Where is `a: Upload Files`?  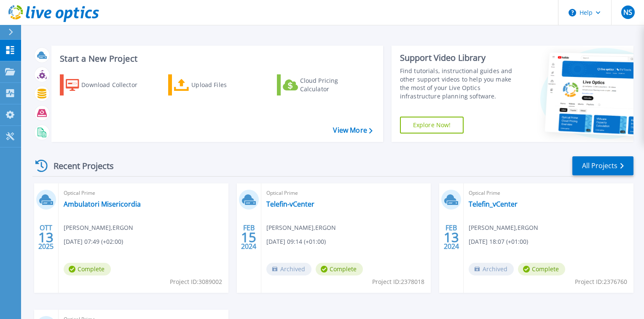 a: Upload Files is located at coordinates (215, 84).